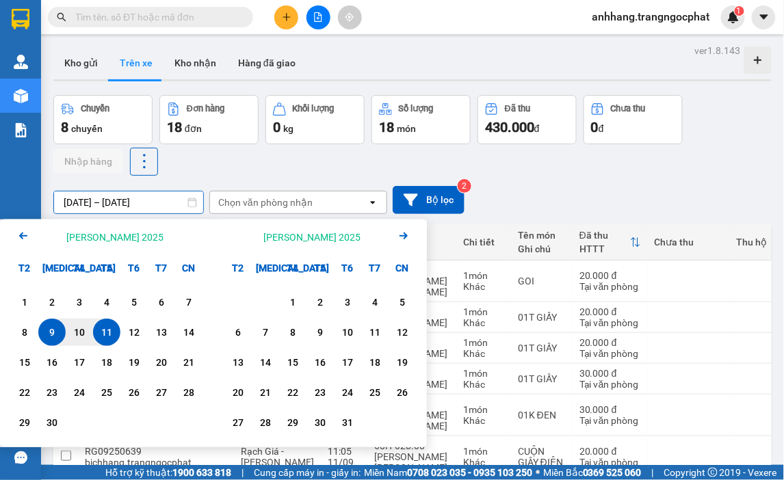  I want to click on div: Choose Thứ Hai, tháng 10 6 2025. It's available., so click(238, 332).